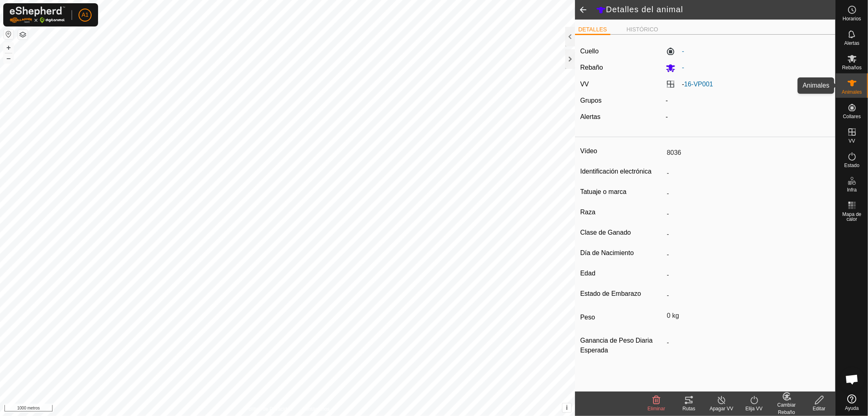  Describe the element at coordinates (852, 408) in the screenshot. I see `font: Ayuda` at that location.